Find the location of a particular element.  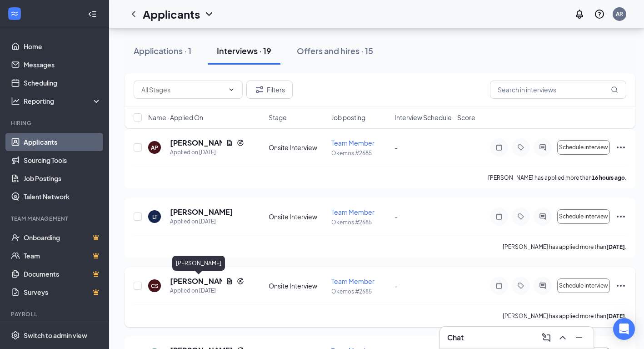

svg: Analysis is located at coordinates (16, 101).